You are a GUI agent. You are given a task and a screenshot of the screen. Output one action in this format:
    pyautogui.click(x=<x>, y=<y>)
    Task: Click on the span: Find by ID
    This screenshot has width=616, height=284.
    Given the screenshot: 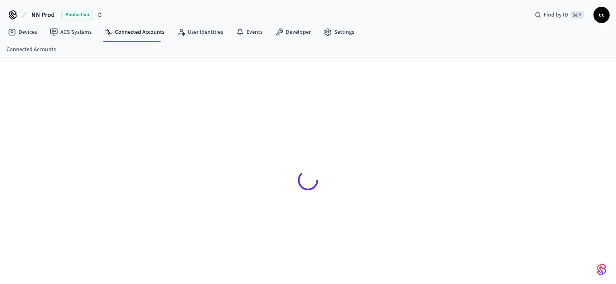 What is the action you would take?
    pyautogui.click(x=555, y=15)
    